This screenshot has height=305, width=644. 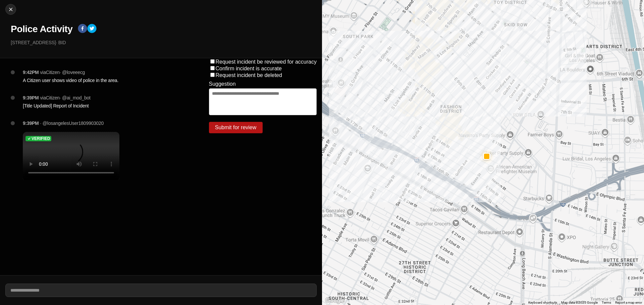 I want to click on p: via Citizen · @ ai_mod_bot, so click(x=65, y=98).